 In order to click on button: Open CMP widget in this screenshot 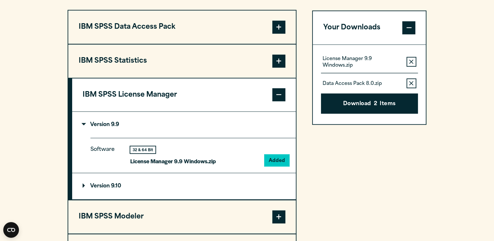, I will do `click(11, 230)`.